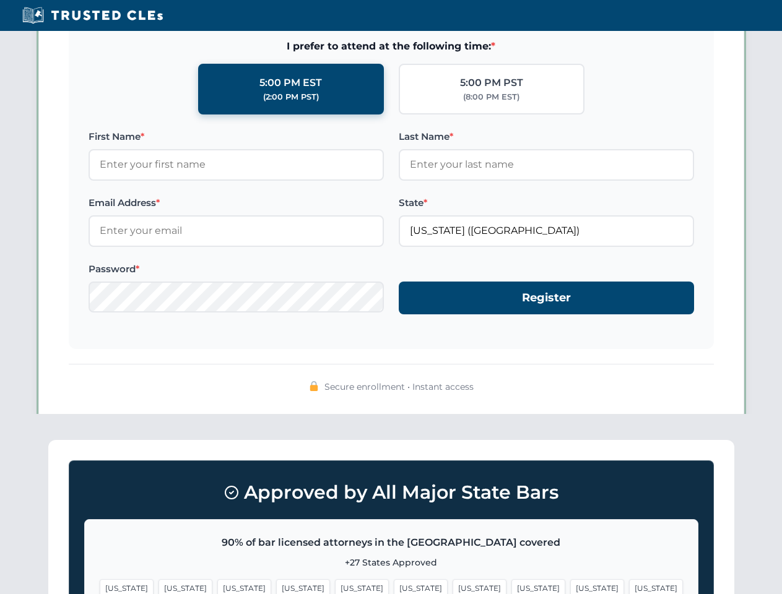 The height and width of the screenshot is (594, 782). What do you see at coordinates (546, 231) in the screenshot?
I see `input: Florida (FL)` at bounding box center [546, 231].